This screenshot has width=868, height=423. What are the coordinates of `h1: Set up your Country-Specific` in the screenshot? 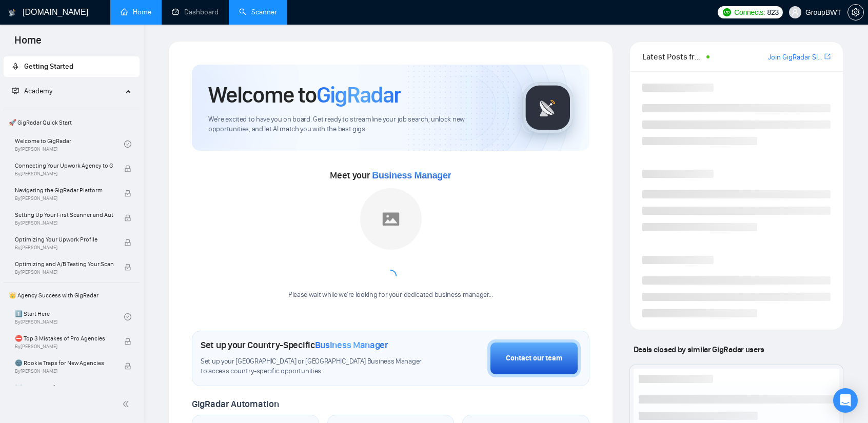 It's located at (295, 345).